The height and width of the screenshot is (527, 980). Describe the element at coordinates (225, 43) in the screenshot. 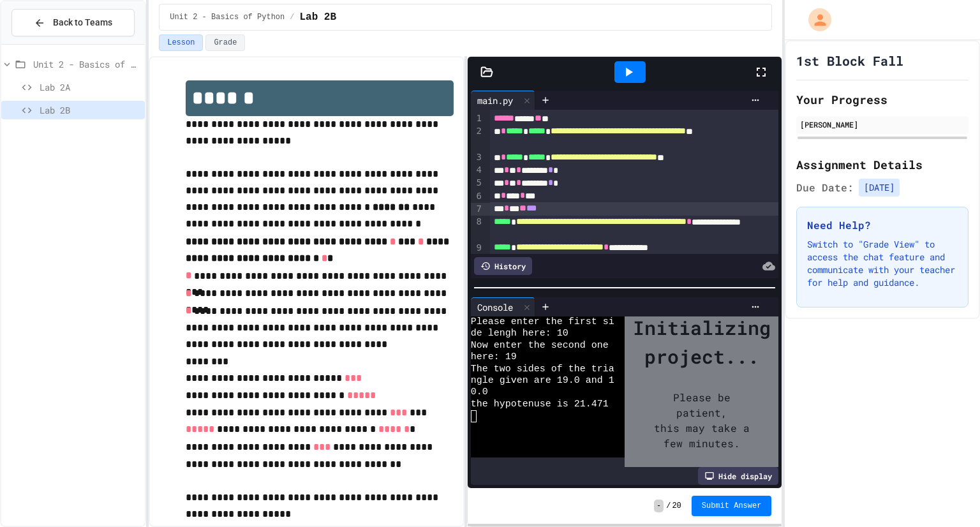

I see `button: Grade` at that location.